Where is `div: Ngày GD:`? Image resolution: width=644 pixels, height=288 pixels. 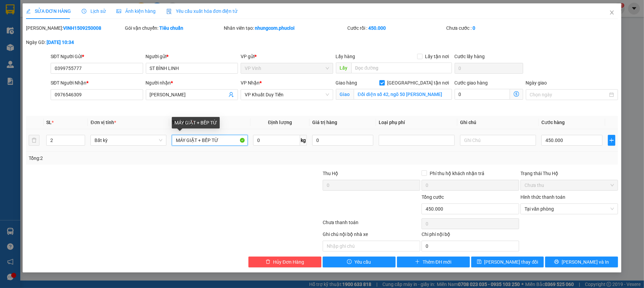 div: Ngày GD: is located at coordinates (74, 42).